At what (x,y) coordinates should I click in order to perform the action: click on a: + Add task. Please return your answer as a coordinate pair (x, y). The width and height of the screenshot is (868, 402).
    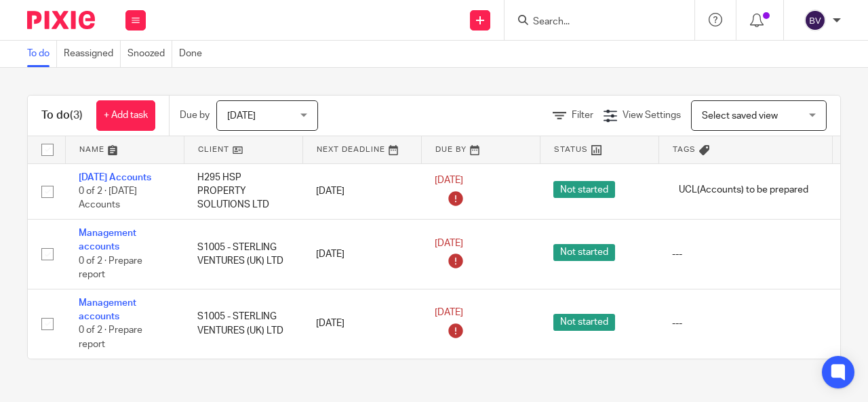
    Looking at the image, I should click on (126, 116).